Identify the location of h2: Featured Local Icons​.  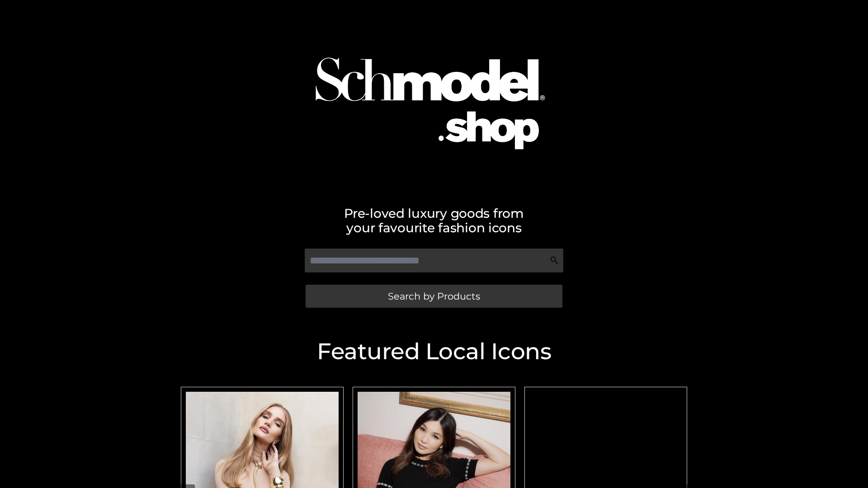
(434, 352).